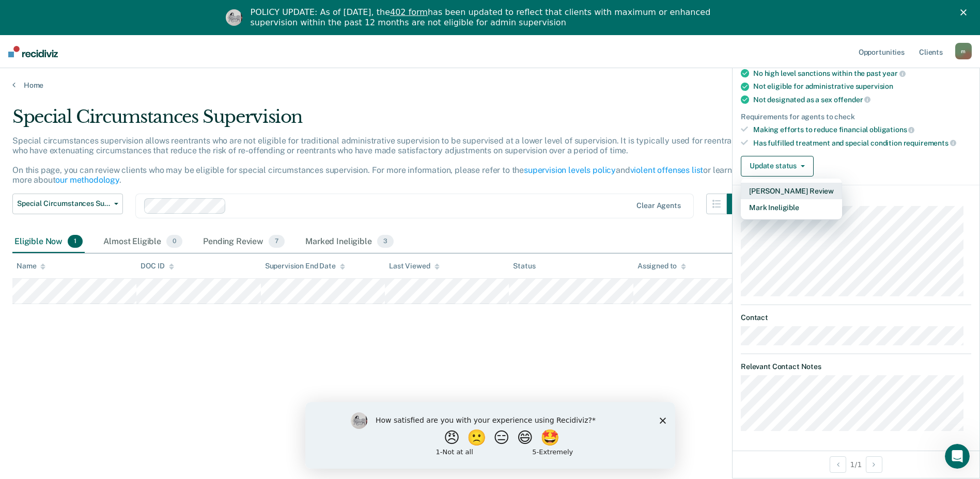 Image resolution: width=980 pixels, height=479 pixels. What do you see at coordinates (305, 266) in the screenshot?
I see `div: Supervision End Date` at bounding box center [305, 266].